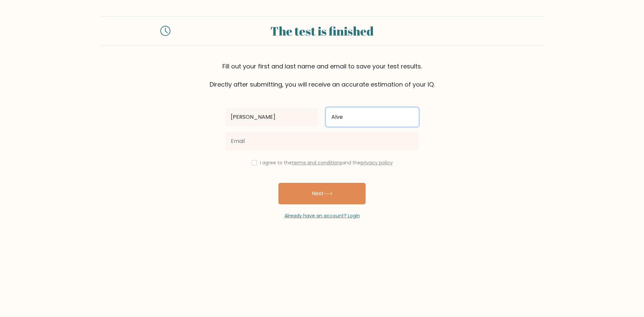 Image resolution: width=644 pixels, height=317 pixels. I want to click on a: Already have an account? Login, so click(322, 216).